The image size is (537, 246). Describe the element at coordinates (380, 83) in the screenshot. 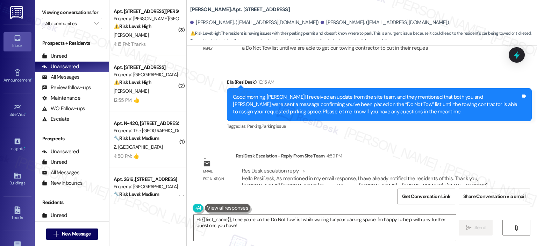

I see `div: Ella (ResiDesk)` at that location.